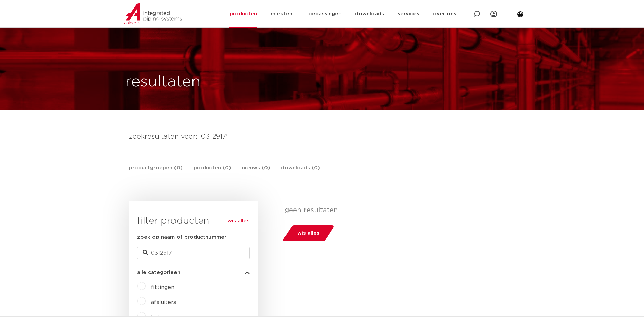 This screenshot has height=317, width=644. I want to click on a: productgroepen (0), so click(156, 172).